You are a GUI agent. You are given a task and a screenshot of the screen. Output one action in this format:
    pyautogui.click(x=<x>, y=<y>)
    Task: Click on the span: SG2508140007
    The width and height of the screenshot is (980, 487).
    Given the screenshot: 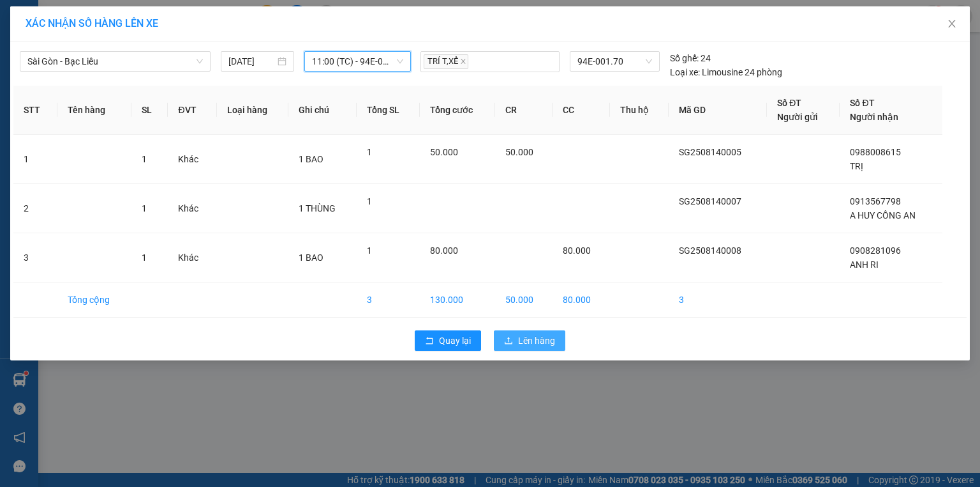 What is the action you would take?
    pyautogui.click(x=710, y=201)
    